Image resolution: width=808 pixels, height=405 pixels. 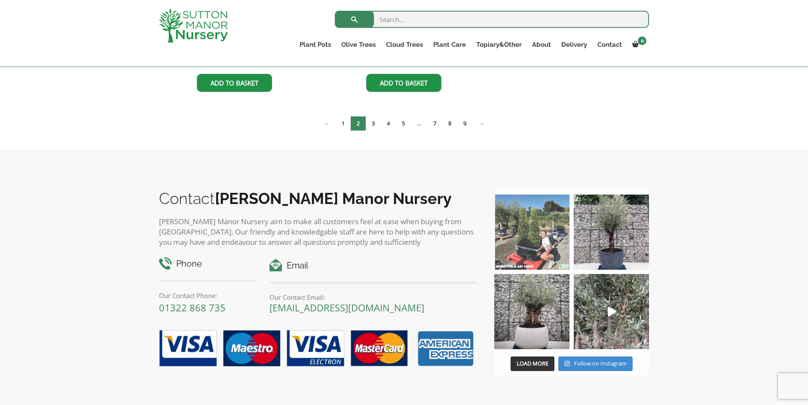 What do you see at coordinates (601, 364) in the screenshot?
I see `span: Follow on Instagram` at bounding box center [601, 364].